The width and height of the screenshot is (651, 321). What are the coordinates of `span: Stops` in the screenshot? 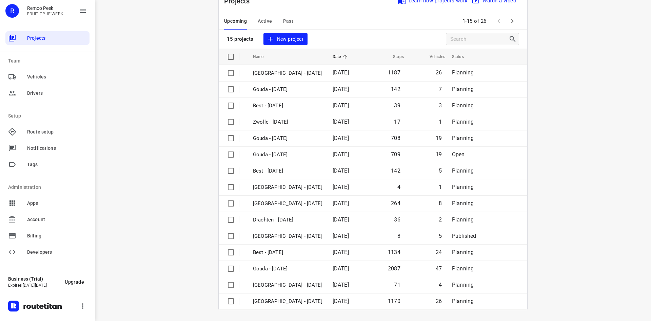 It's located at (394, 57).